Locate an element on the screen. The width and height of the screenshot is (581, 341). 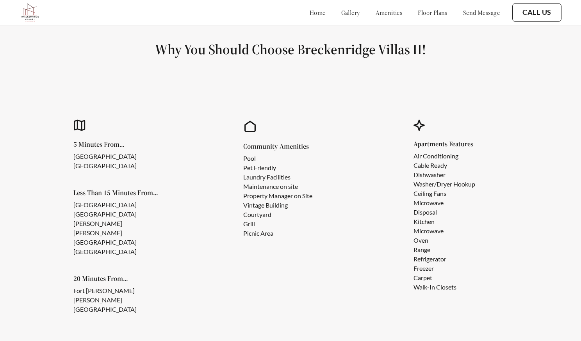
h5: 20 Minutes From... is located at coordinates (134, 279).